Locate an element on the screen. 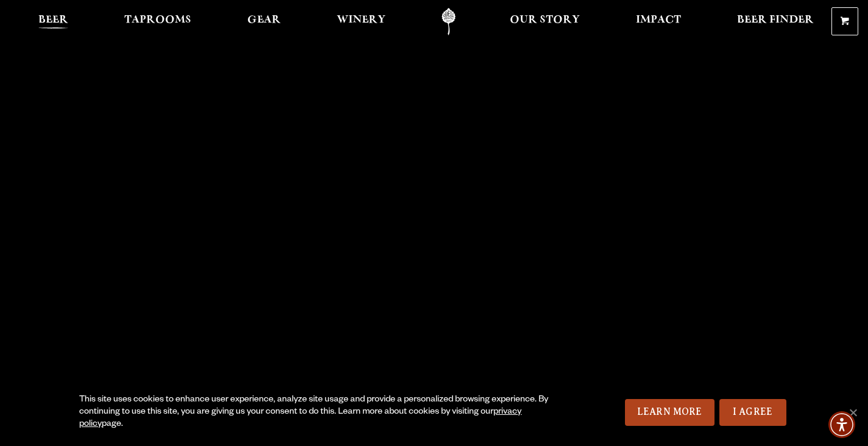 This screenshot has width=868, height=446. span: Beer Finder is located at coordinates (776, 20).